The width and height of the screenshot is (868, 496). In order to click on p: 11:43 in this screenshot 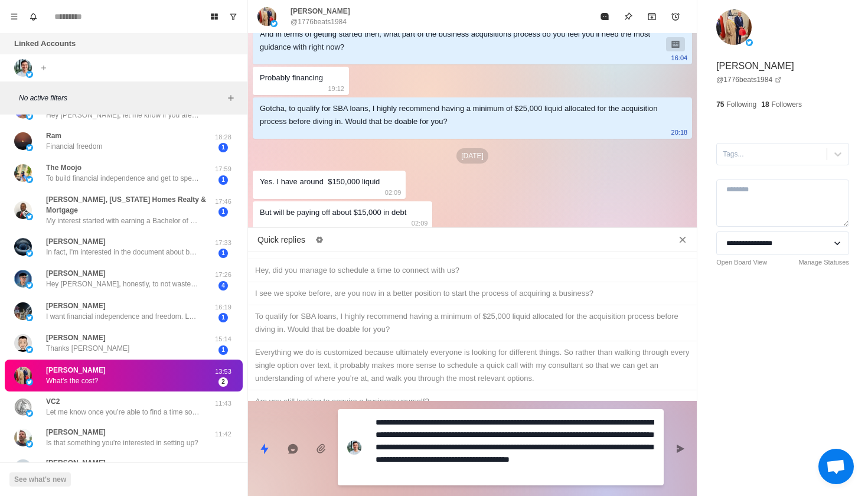, I will do `click(223, 403)`.